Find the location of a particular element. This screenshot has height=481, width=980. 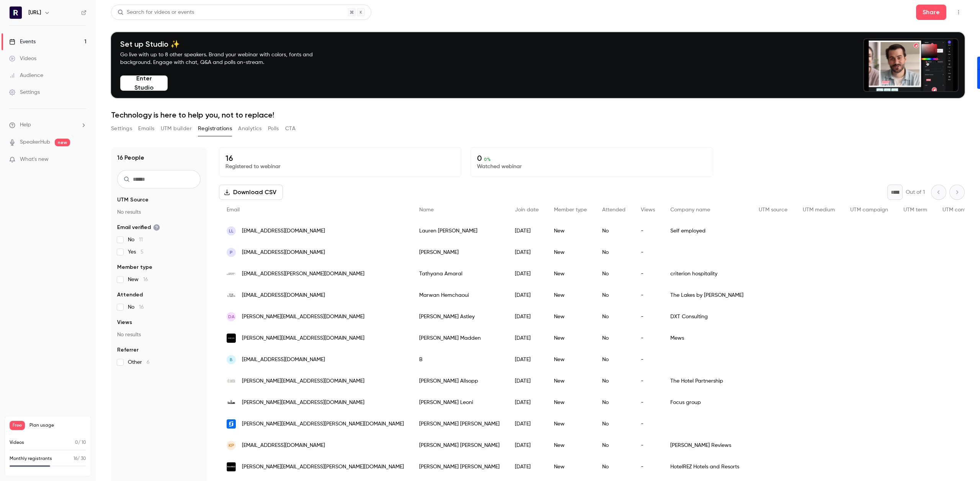

div: B is located at coordinates (459, 360).